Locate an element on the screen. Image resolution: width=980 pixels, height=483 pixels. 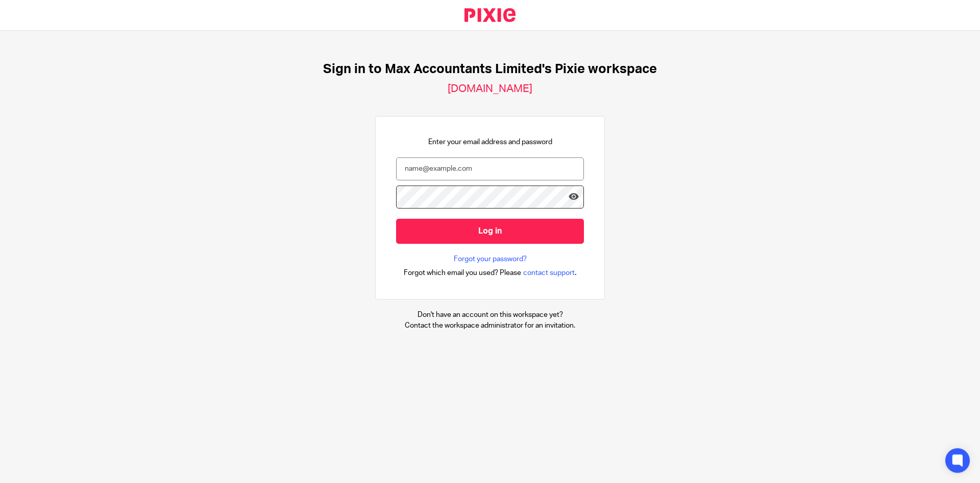
input: Log in is located at coordinates (490, 231).